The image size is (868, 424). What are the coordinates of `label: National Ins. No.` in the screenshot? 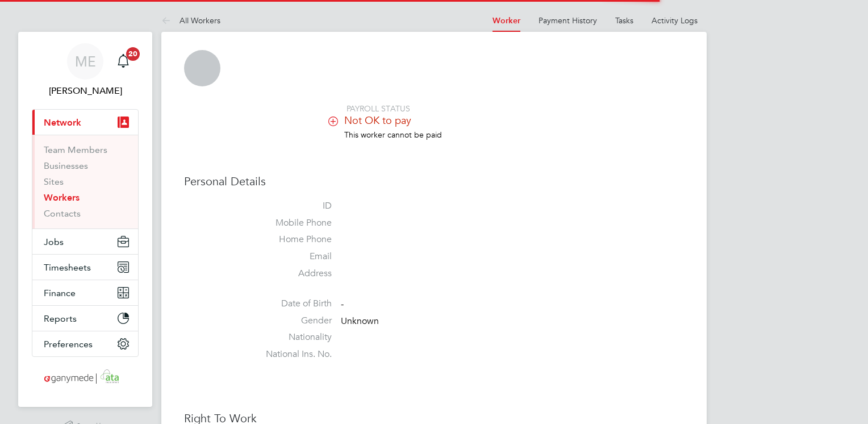 It's located at (292, 354).